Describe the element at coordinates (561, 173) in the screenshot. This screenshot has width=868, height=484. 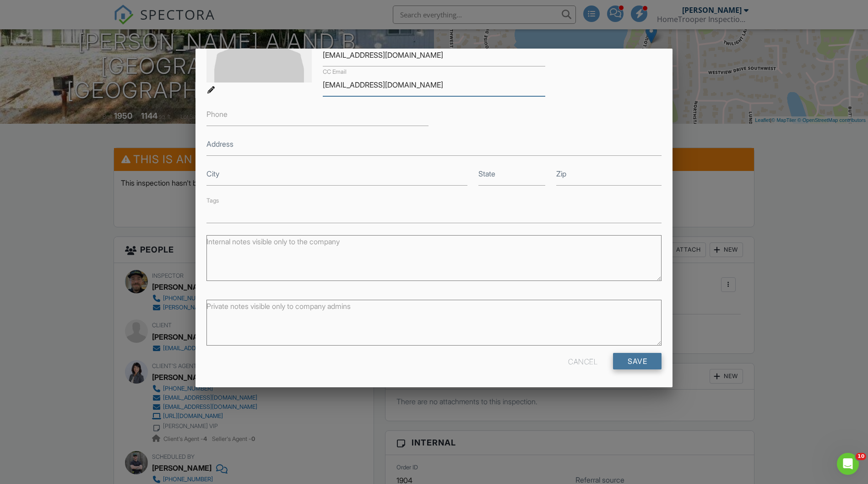
I see `label: Zip` at that location.